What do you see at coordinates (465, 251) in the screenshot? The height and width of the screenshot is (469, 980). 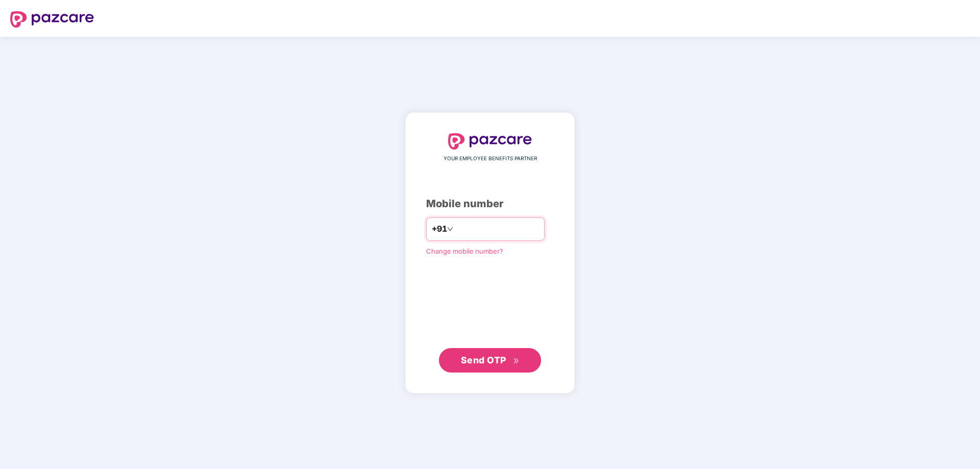 I see `span: Change mobile number?` at bounding box center [465, 251].